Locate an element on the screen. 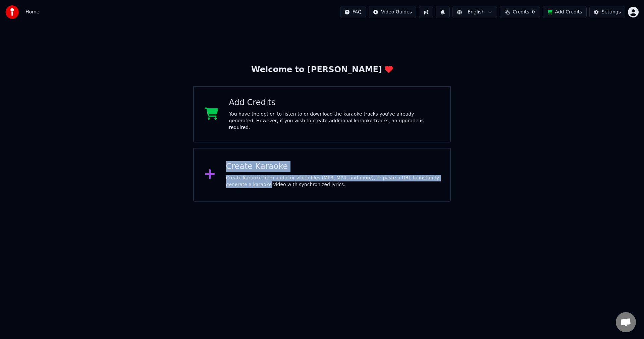  button: FAQ is located at coordinates (353, 12).